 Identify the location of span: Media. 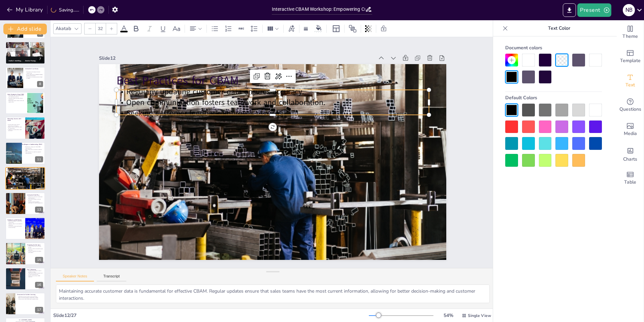
(631, 134).